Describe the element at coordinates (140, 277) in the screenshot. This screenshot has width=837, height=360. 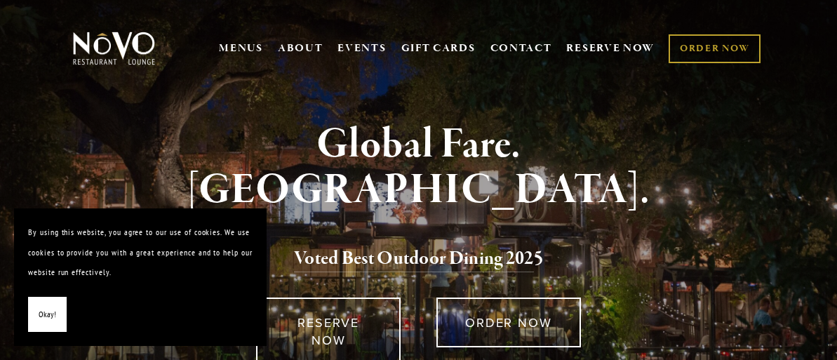
I see `section: Cookie banner` at that location.